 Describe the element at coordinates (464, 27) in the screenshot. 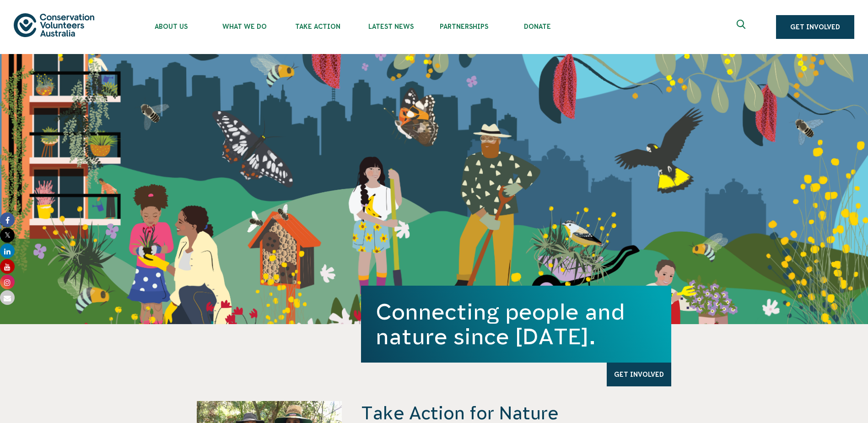

I see `span: Partnerships` at that location.